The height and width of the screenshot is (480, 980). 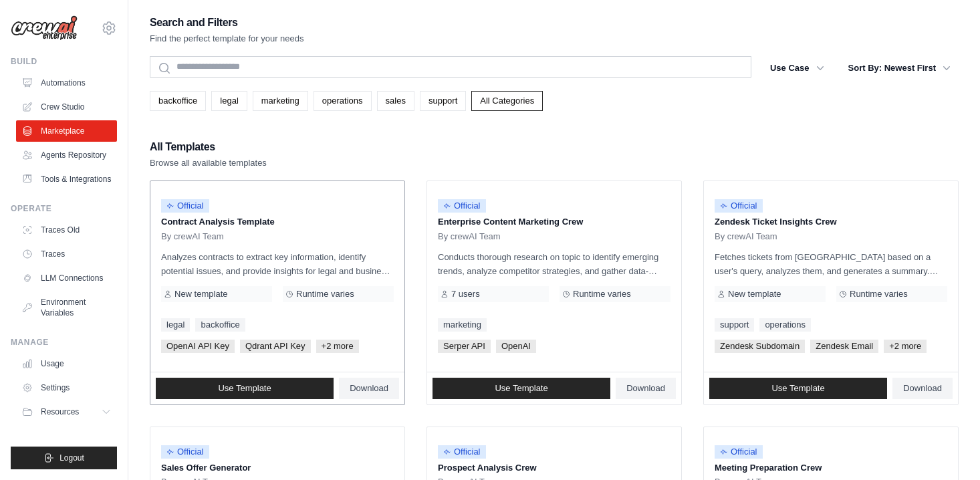 I want to click on a: Traces, so click(x=66, y=254).